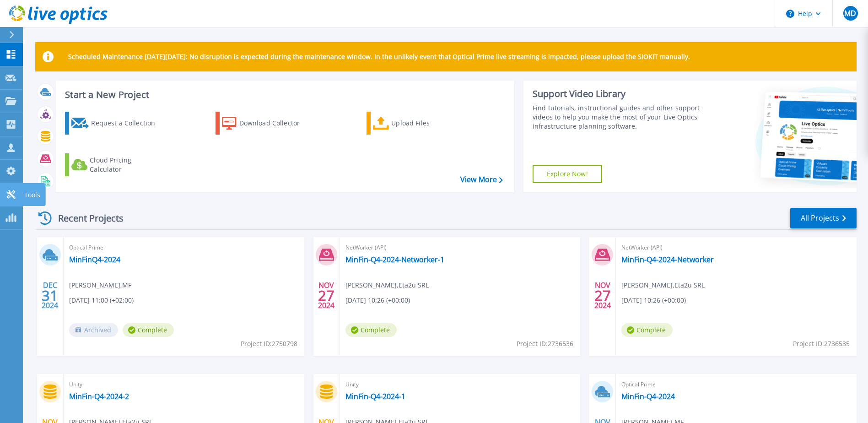 This screenshot has height=423, width=868. Describe the element at coordinates (284, 95) in the screenshot. I see `h3: Start a New Project` at that location.